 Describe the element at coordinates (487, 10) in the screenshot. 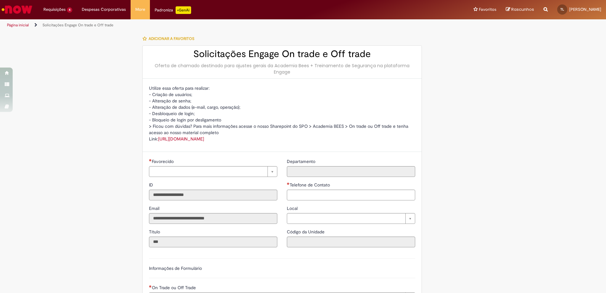

I see `span: Favoritos` at that location.